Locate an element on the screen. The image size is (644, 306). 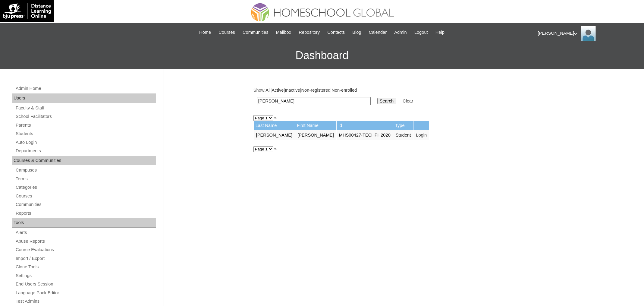
td: Student is located at coordinates (403, 136).